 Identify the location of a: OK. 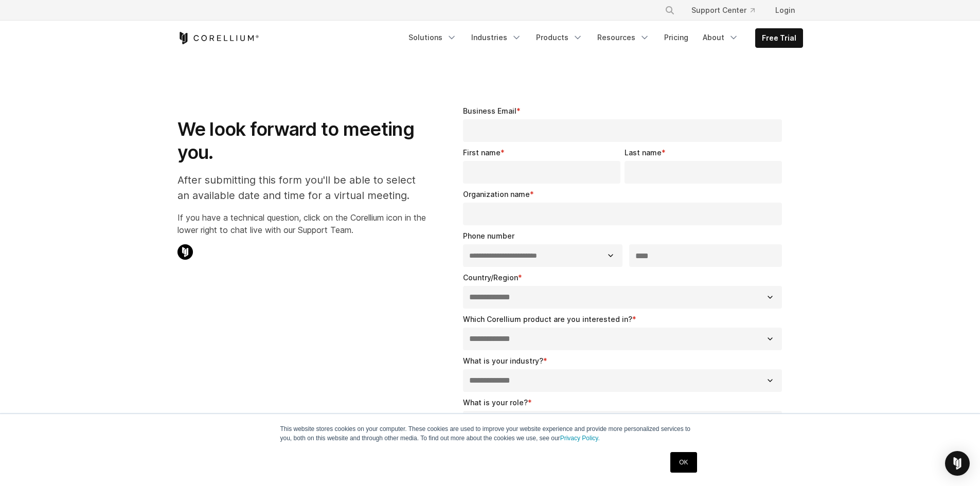
(683, 462).